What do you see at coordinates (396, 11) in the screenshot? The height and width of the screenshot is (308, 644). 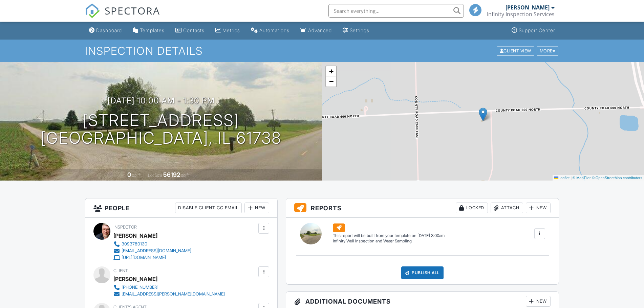 I see `input: Search everything...` at bounding box center [396, 11].